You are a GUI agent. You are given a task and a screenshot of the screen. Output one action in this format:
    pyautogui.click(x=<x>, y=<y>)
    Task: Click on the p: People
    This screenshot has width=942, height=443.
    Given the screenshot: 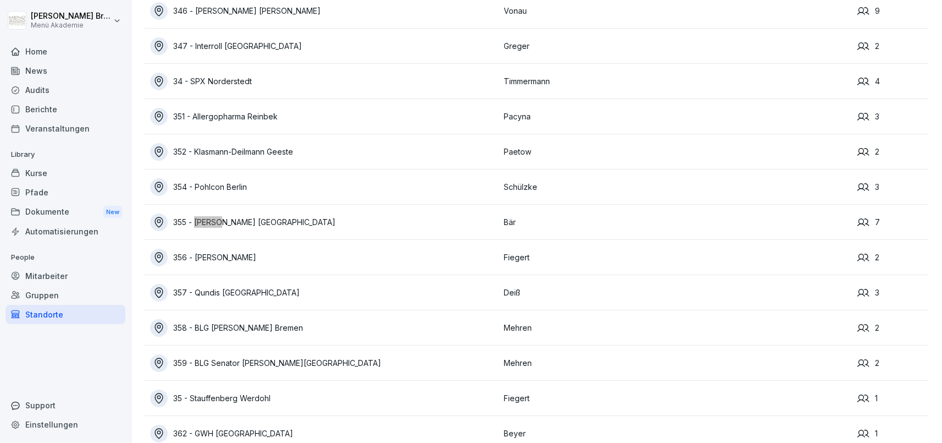 What is the action you would take?
    pyautogui.click(x=65, y=257)
    